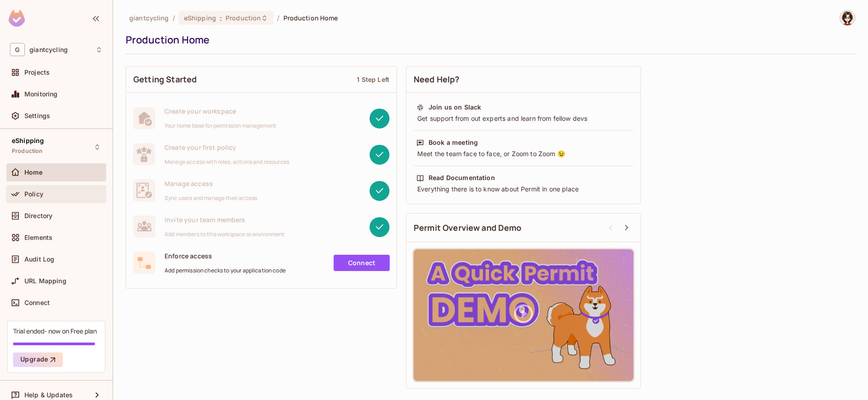 The height and width of the screenshot is (400, 868). Describe the element at coordinates (17, 19) in the screenshot. I see `img: SReyMgAAAABJRU5ErkJggg==` at that location.